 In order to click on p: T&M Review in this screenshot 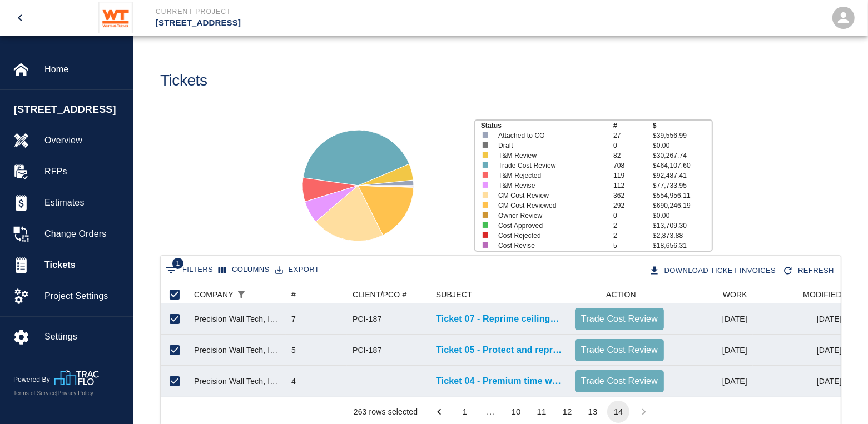, I will do `click(550, 155)`.